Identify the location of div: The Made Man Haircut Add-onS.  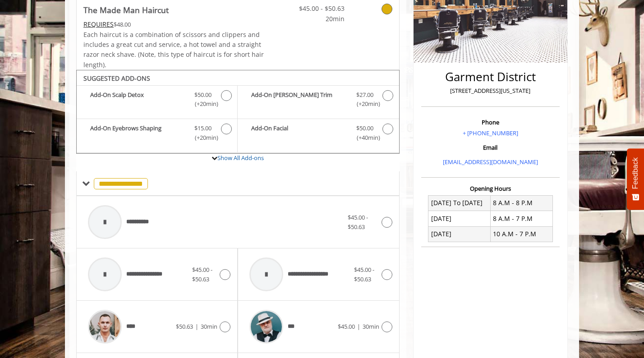
(238, 112).